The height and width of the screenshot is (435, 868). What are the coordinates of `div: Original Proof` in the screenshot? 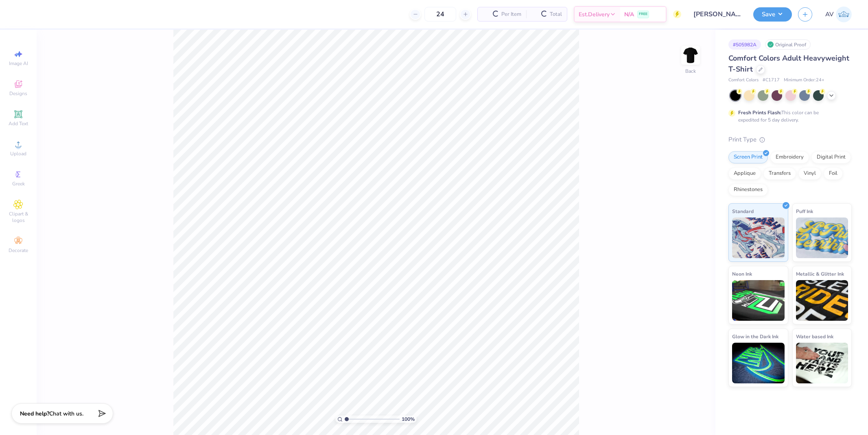 It's located at (788, 44).